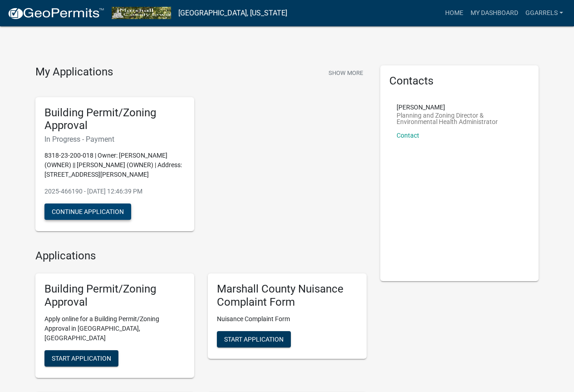 Image resolution: width=574 pixels, height=392 pixels. What do you see at coordinates (460, 81) in the screenshot?
I see `h5: Contacts` at bounding box center [460, 81].